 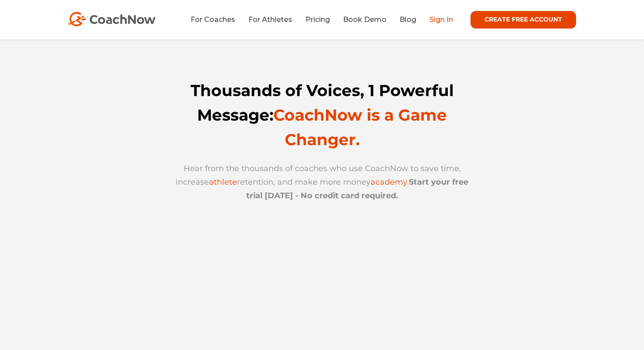 What do you see at coordinates (322, 115) in the screenshot?
I see `strong: Thousands of Voices, 1 Powerful Message:` at bounding box center [322, 115].